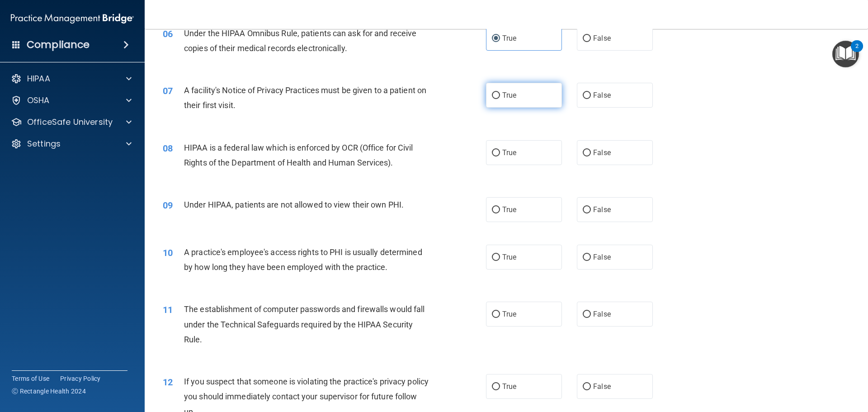 The width and height of the screenshot is (868, 412). Describe the element at coordinates (49, 391) in the screenshot. I see `span: Ⓒ Rectangle Health 2024` at that location.